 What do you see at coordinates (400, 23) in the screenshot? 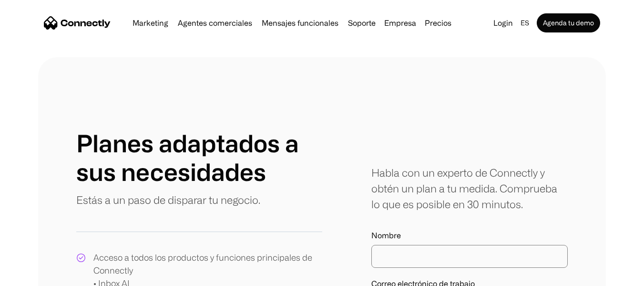
I see `div: Empresa` at bounding box center [400, 23].